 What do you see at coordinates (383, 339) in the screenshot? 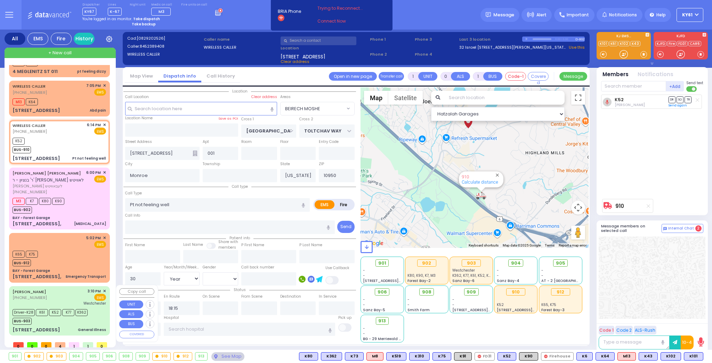
I see `span: BG - 29 Merriewold S.` at bounding box center [383, 339].